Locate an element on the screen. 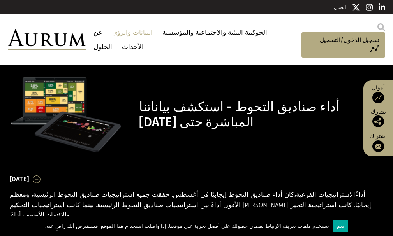 The width and height of the screenshot is (393, 236). a: اتصال is located at coordinates (340, 7).